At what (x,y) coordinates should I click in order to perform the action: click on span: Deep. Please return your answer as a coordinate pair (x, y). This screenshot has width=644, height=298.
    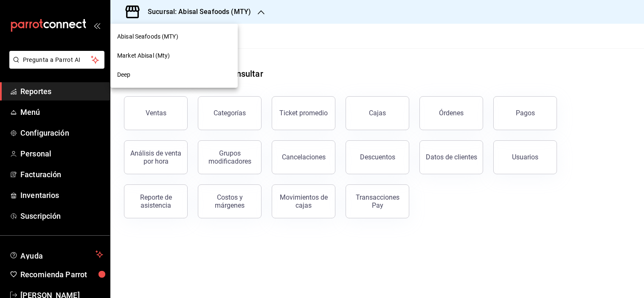
    Looking at the image, I should click on (124, 75).